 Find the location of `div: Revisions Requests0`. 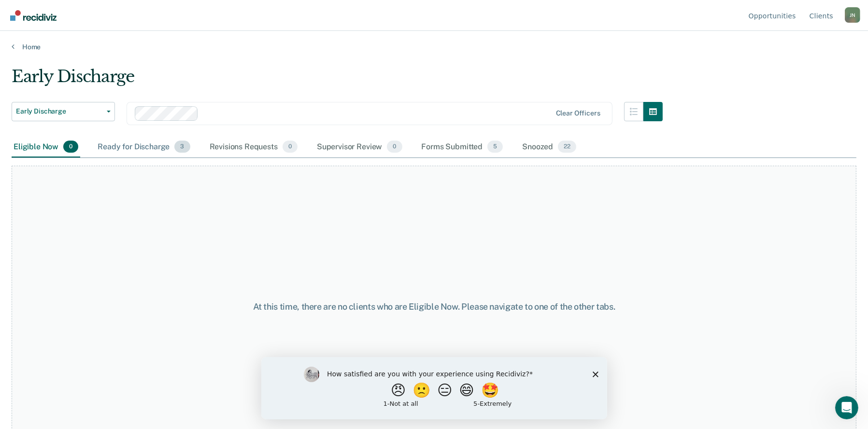

div: Revisions Requests0 is located at coordinates (253, 148).